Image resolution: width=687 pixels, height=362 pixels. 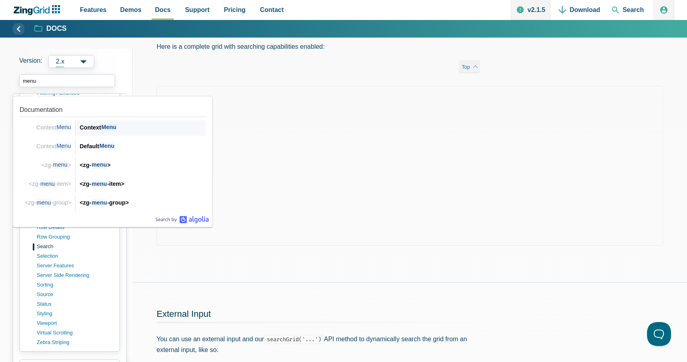 What do you see at coordinates (31, 62) in the screenshot?
I see `span: Version:` at bounding box center [31, 62].